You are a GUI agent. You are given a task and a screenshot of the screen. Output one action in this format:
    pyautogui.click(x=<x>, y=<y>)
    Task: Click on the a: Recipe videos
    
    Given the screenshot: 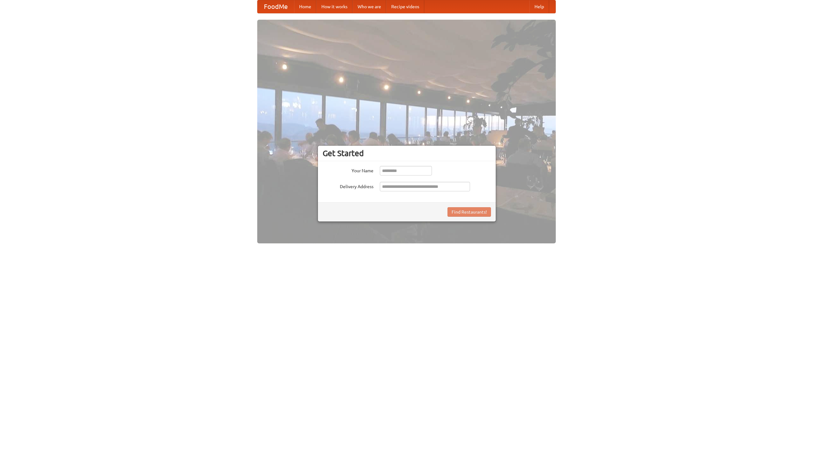 What is the action you would take?
    pyautogui.click(x=405, y=7)
    